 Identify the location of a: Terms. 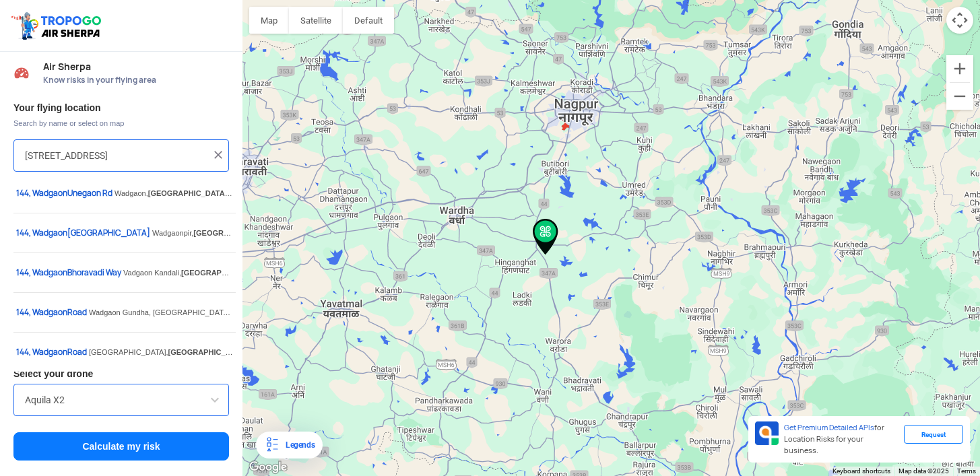
(966, 470).